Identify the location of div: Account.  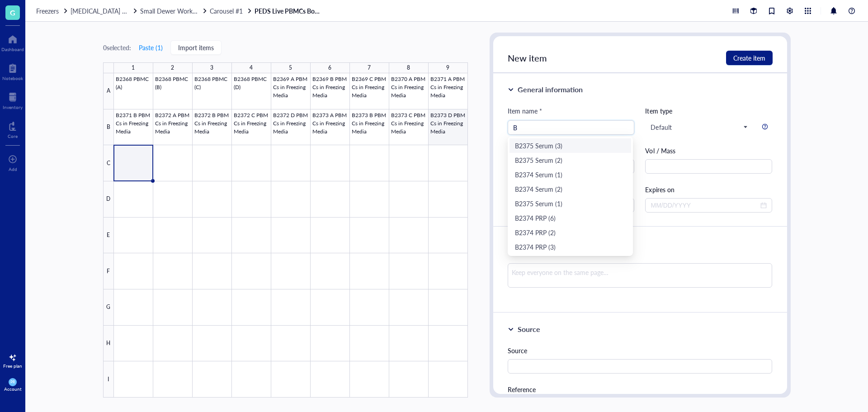
(12, 389).